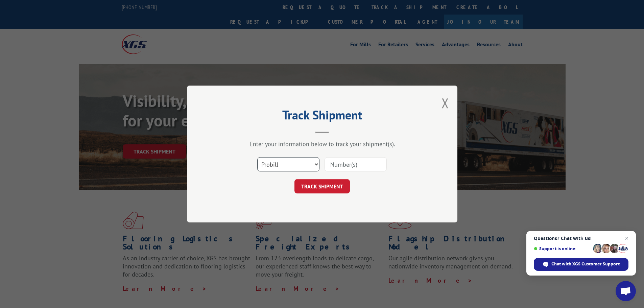 The width and height of the screenshot is (644, 308). I want to click on span: Chat with XGS Customer Support, so click(586, 264).